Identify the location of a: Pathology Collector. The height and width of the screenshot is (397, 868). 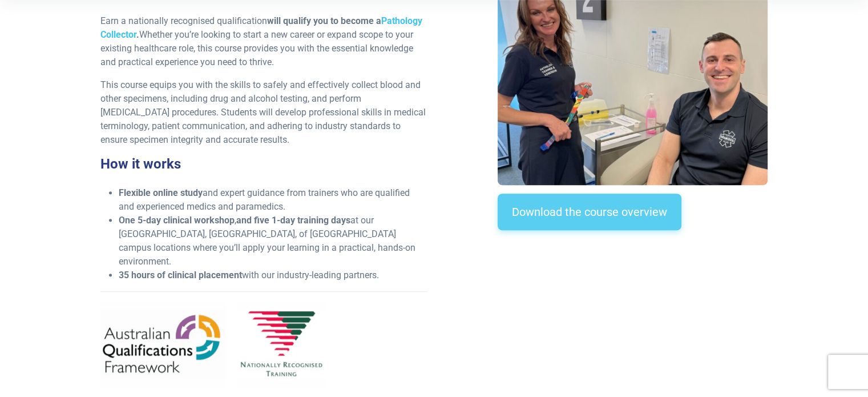
(262, 28).